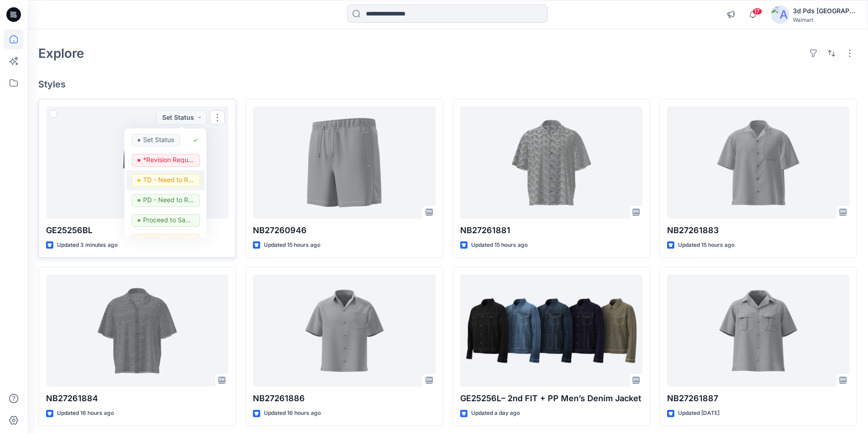 Image resolution: width=868 pixels, height=434 pixels. What do you see at coordinates (757, 11) in the screenshot?
I see `span: 17` at bounding box center [757, 11].